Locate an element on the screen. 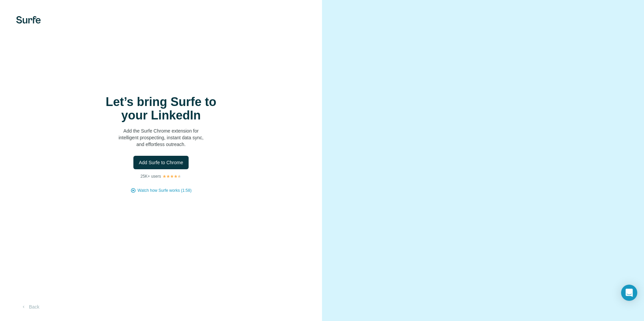  button: Back is located at coordinates (30, 307).